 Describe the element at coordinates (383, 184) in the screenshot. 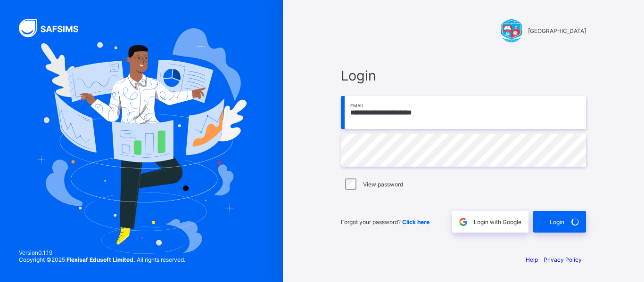

I see `label: View password` at that location.